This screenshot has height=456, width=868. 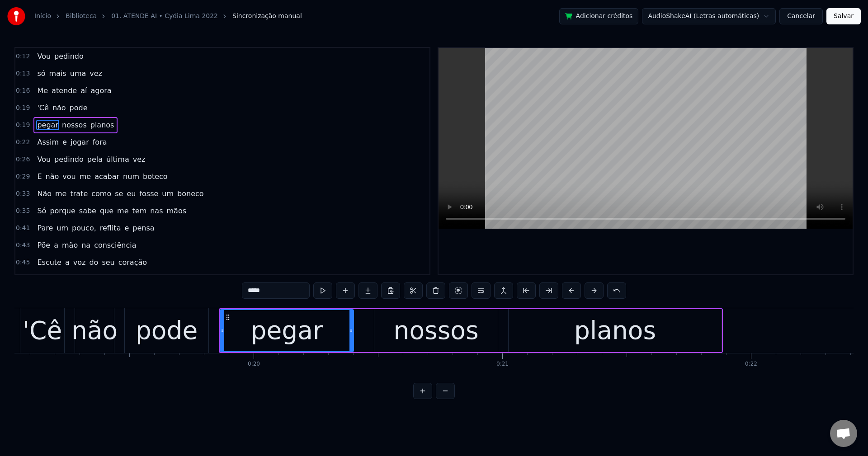 I want to click on span: vou, so click(x=69, y=176).